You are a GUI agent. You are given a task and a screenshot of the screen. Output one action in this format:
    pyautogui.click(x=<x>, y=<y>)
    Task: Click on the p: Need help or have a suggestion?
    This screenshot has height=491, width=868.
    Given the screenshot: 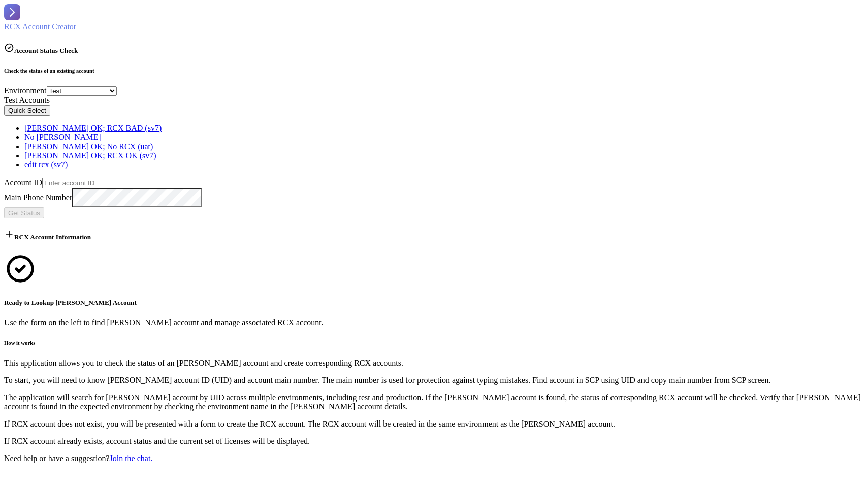 What is the action you would take?
    pyautogui.click(x=434, y=459)
    